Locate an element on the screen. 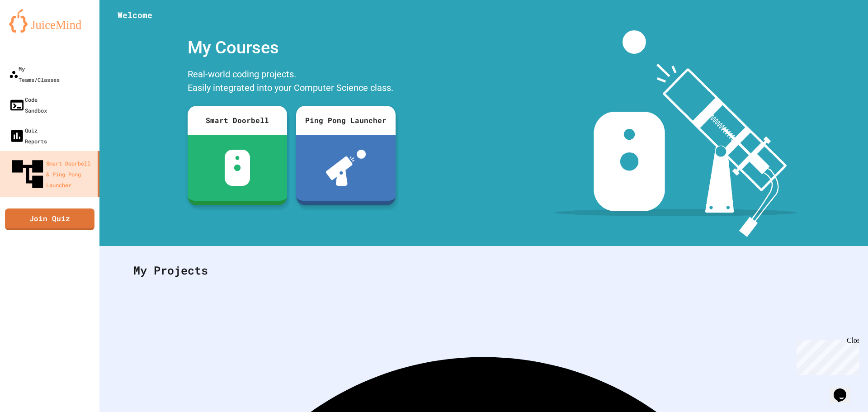  div: Chat with us now!Close is located at coordinates (33, 30).